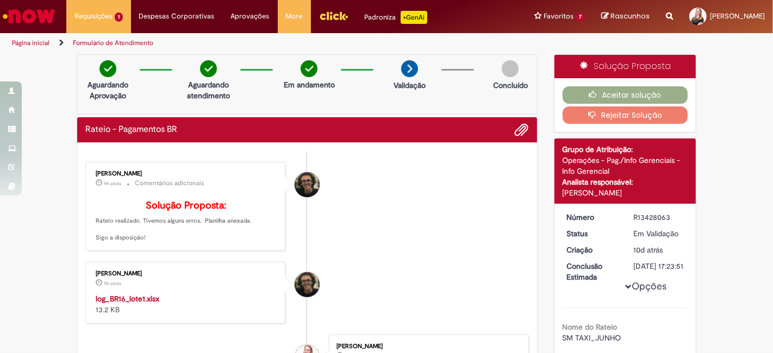  What do you see at coordinates (170, 183) in the screenshot?
I see `small: Comentários adicionais` at bounding box center [170, 183].